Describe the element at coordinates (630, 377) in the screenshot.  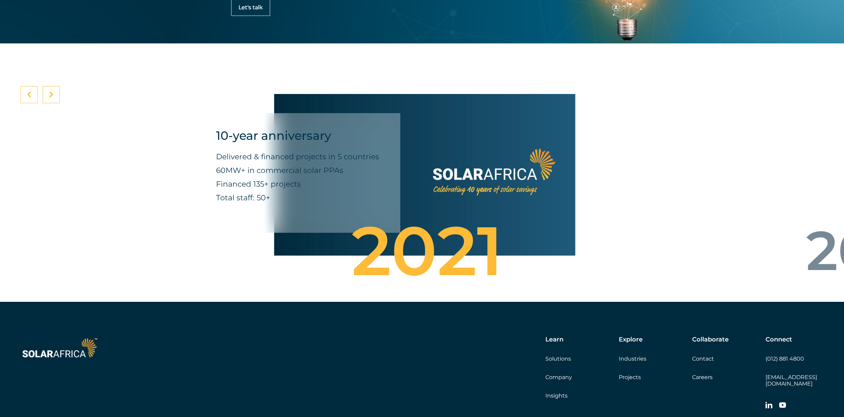
I see `a: Projects` at that location.